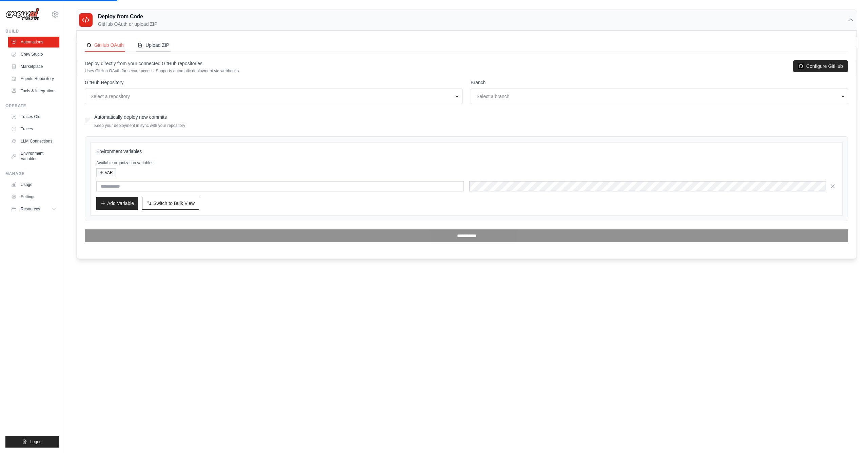  What do you see at coordinates (151, 49) in the screenshot?
I see `p: Manage and monitor your active crew automations from this dashboard.` at bounding box center [151, 49].